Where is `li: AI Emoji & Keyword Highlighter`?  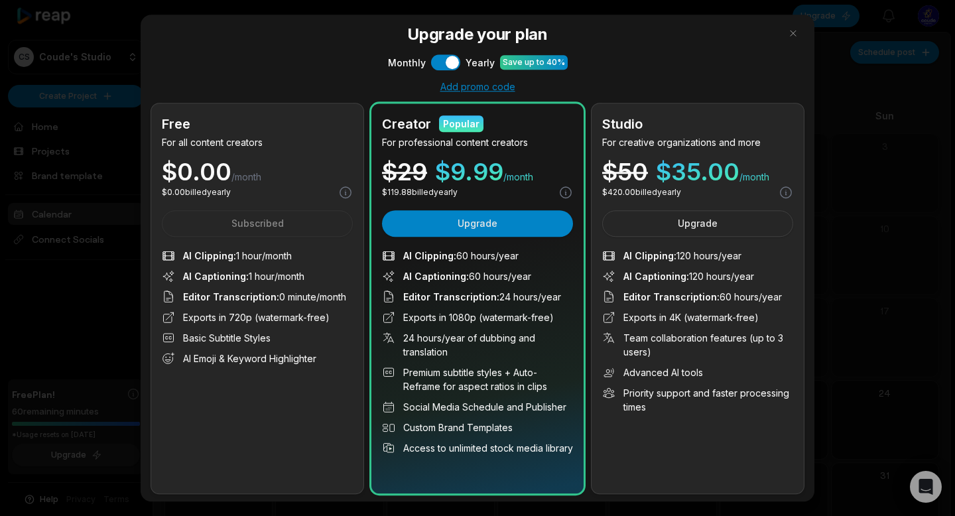 li: AI Emoji & Keyword Highlighter is located at coordinates (257, 358).